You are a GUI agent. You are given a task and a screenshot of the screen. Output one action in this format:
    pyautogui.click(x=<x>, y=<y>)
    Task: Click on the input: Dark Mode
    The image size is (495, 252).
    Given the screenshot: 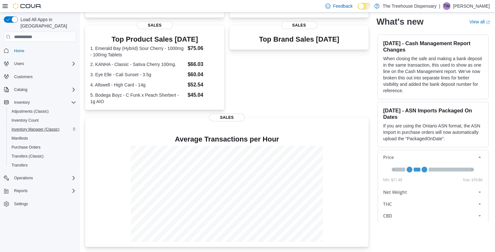 What is the action you would take?
    pyautogui.click(x=365, y=6)
    